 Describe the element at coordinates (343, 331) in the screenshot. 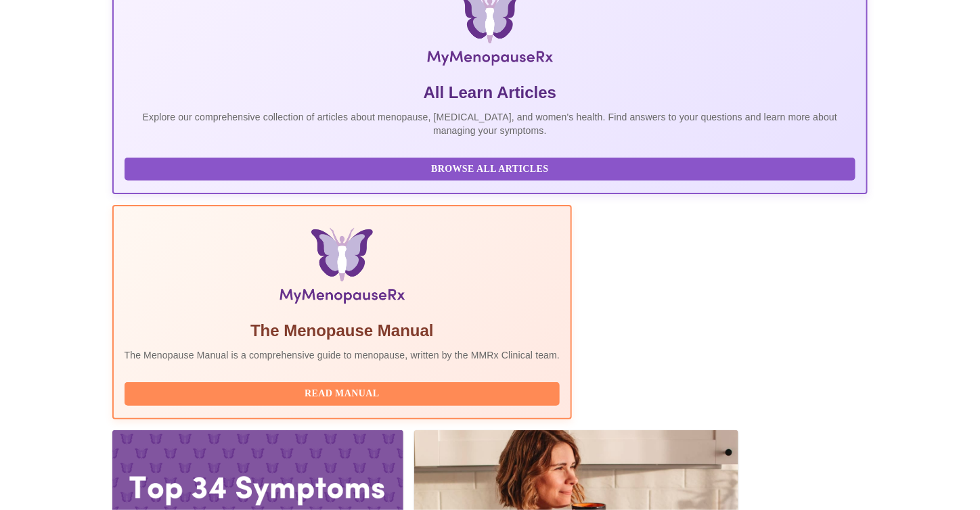

I see `h5: The Menopause Manual` at that location.